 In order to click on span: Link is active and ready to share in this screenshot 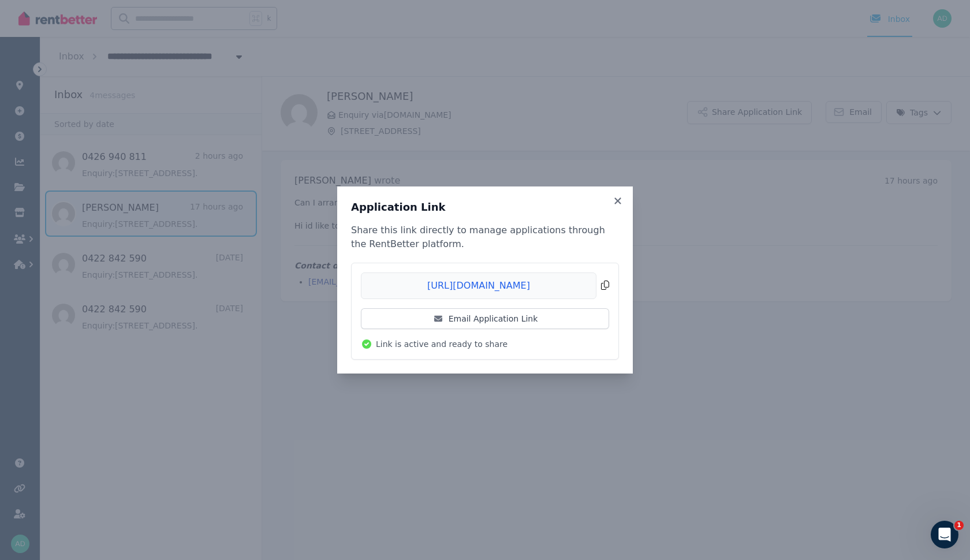, I will do `click(442, 344)`.